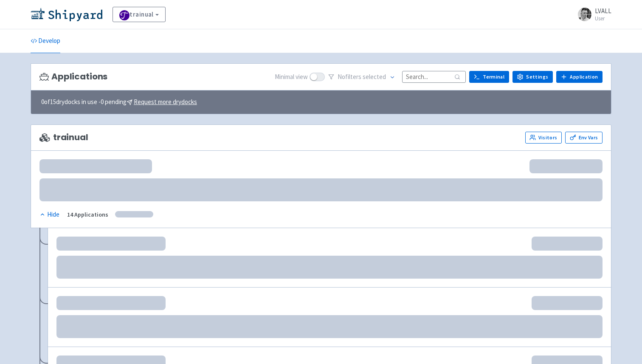 The height and width of the screenshot is (364, 642). What do you see at coordinates (45, 41) in the screenshot?
I see `a: Develop` at bounding box center [45, 41].